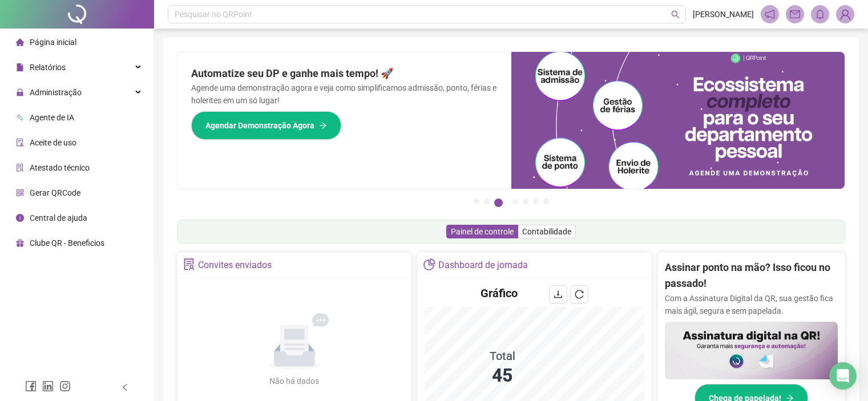 The width and height of the screenshot is (868, 401). Describe the element at coordinates (536, 201) in the screenshot. I see `button: 6` at that location.